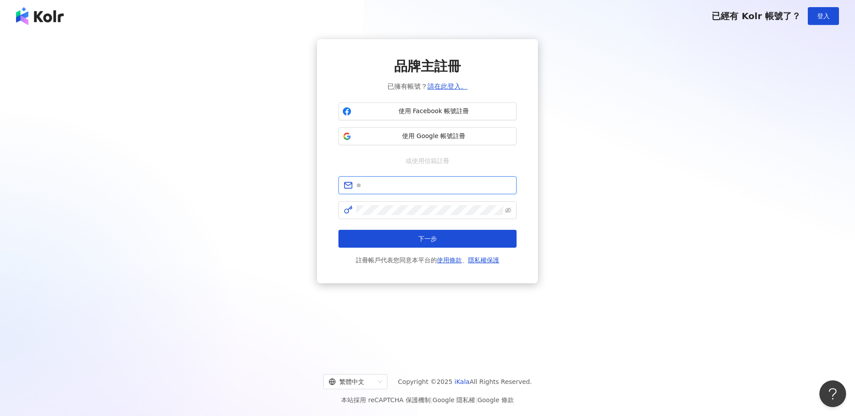  Describe the element at coordinates (428, 66) in the screenshot. I see `span: 品牌主註冊` at that location.